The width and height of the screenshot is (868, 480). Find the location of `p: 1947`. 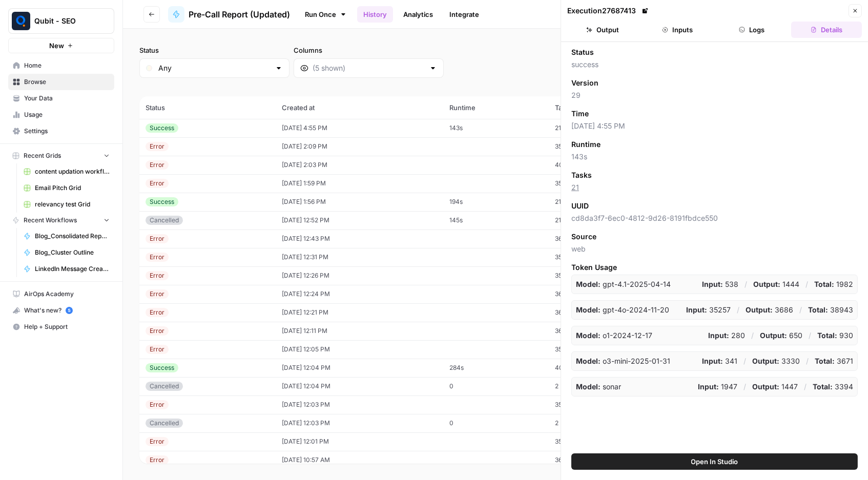

p: 1947 is located at coordinates (717, 387).